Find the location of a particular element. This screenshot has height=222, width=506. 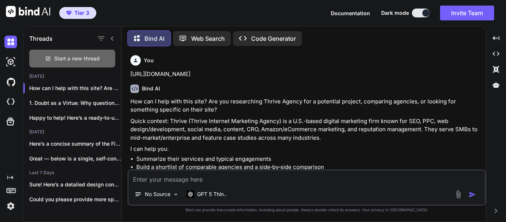

img: attachment is located at coordinates (458, 194).